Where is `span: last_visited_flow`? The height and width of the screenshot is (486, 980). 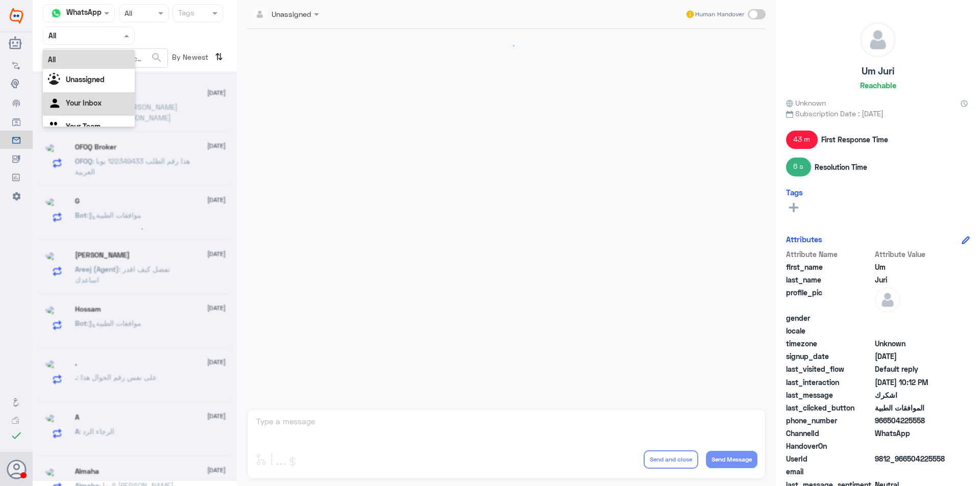 span: last_visited_flow is located at coordinates (829, 369).